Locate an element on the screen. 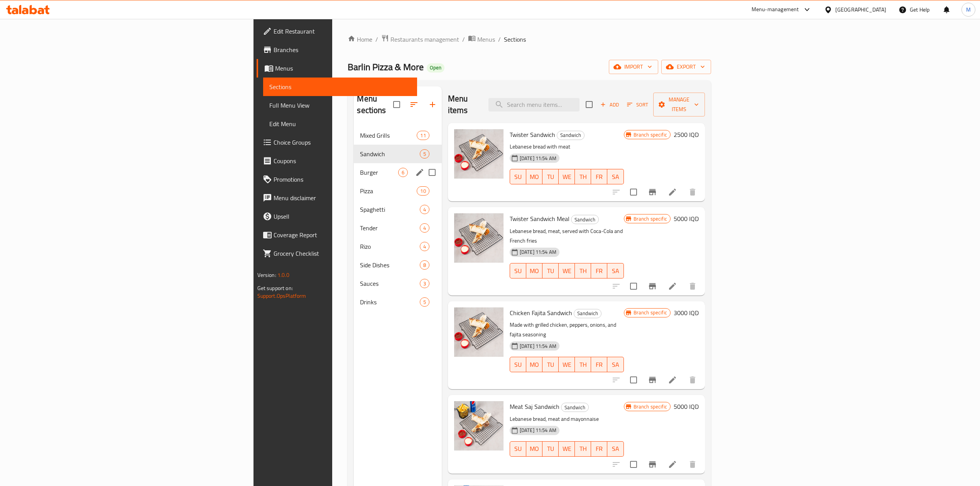 This screenshot has height=486, width=980. span: 10 is located at coordinates (423, 191).